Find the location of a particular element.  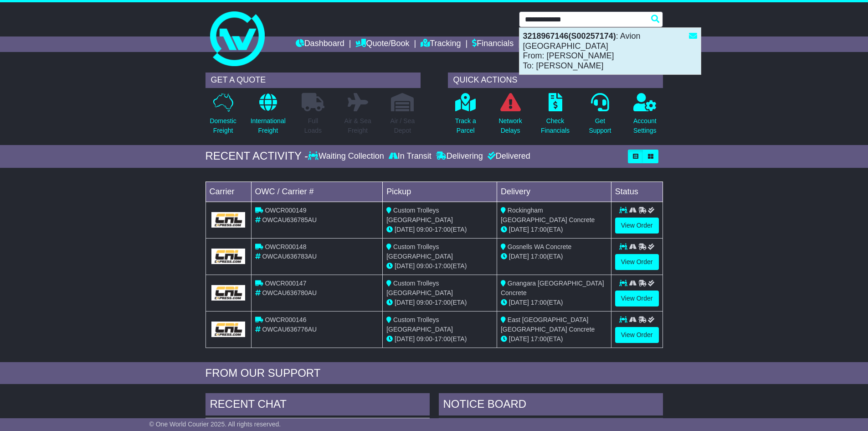

p: Network Delays is located at coordinates (510, 126).